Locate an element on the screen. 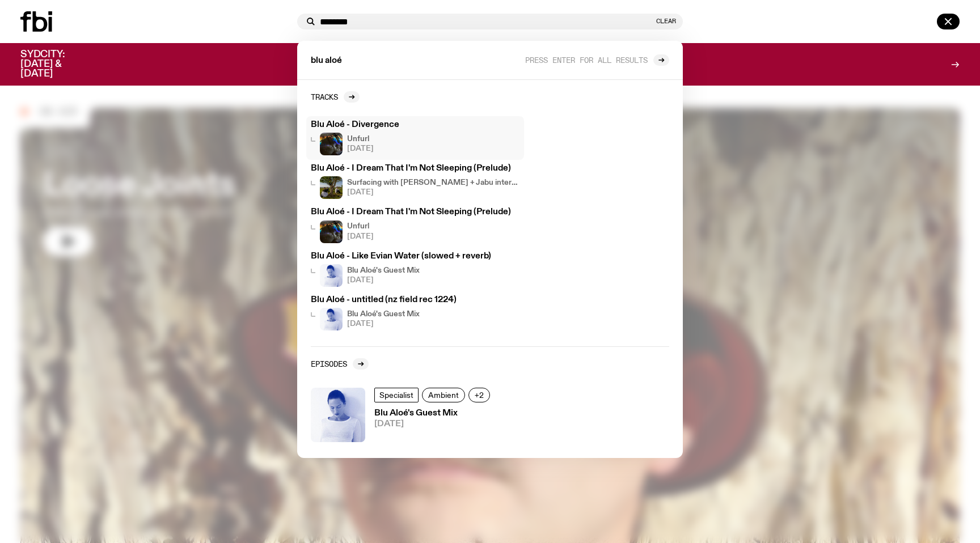 This screenshot has width=980, height=543. a: Blu Aloé - DivergenceA piece of fabric is pierced by sewing pins with different coloured heads, a... is located at coordinates (415, 138).